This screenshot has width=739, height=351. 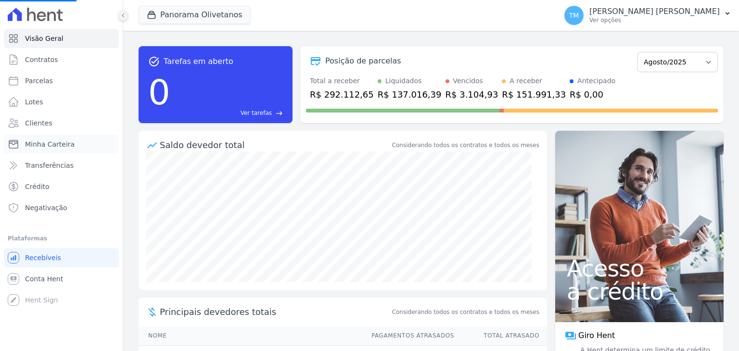 What do you see at coordinates (159, 92) in the screenshot?
I see `div: 0` at bounding box center [159, 92].